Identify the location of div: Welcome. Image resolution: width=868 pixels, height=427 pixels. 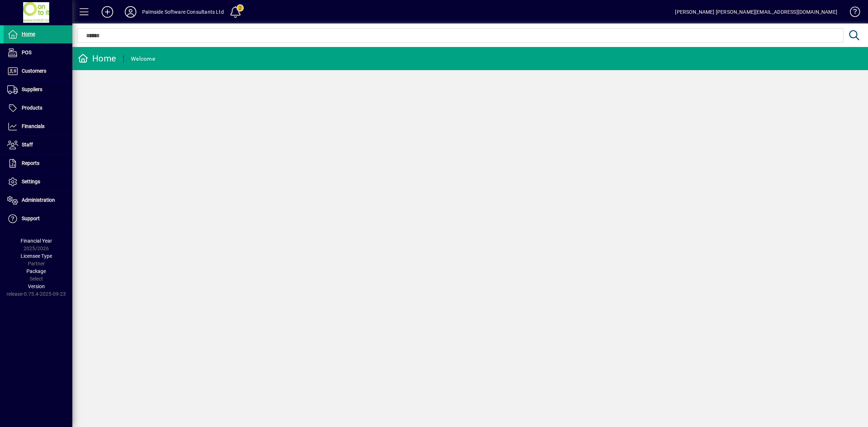
(143, 59).